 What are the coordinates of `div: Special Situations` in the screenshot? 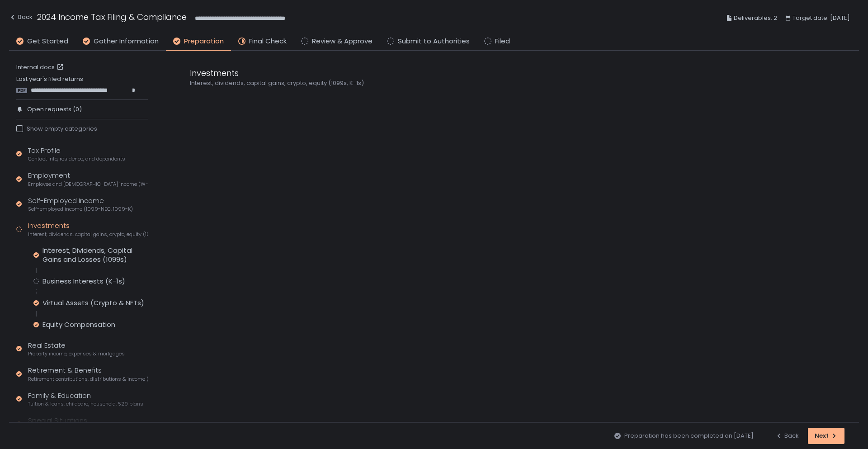 It's located at (69, 424).